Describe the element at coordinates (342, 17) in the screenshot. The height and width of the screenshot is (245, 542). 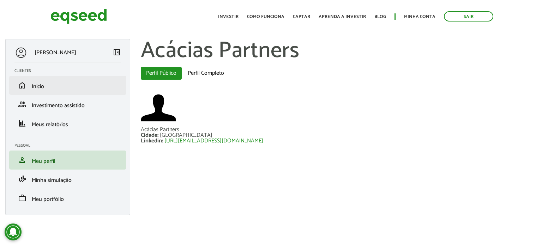
I see `a: Aprenda a investir` at that location.